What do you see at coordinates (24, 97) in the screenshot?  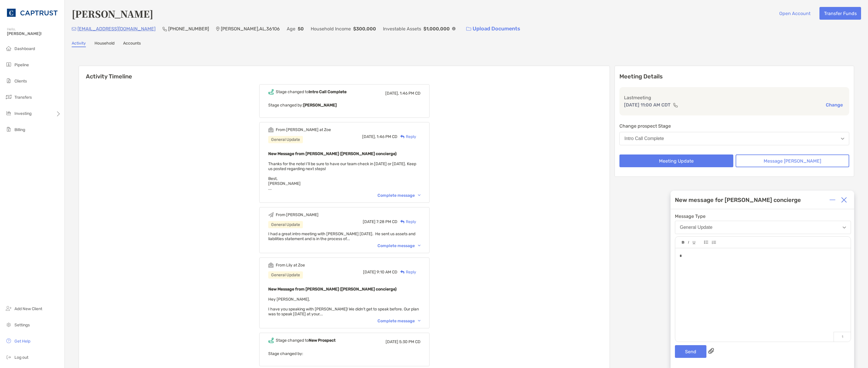 I see `span: Transfers` at bounding box center [24, 97].